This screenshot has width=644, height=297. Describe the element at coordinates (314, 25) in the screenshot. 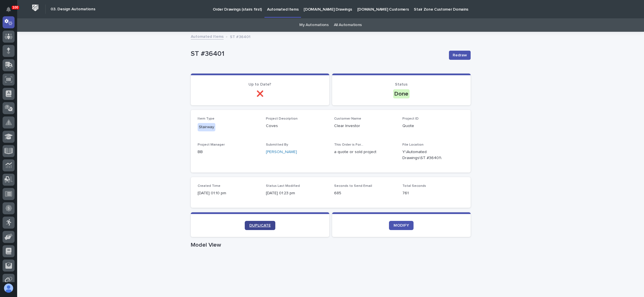

I see `a: My Automations` at that location.